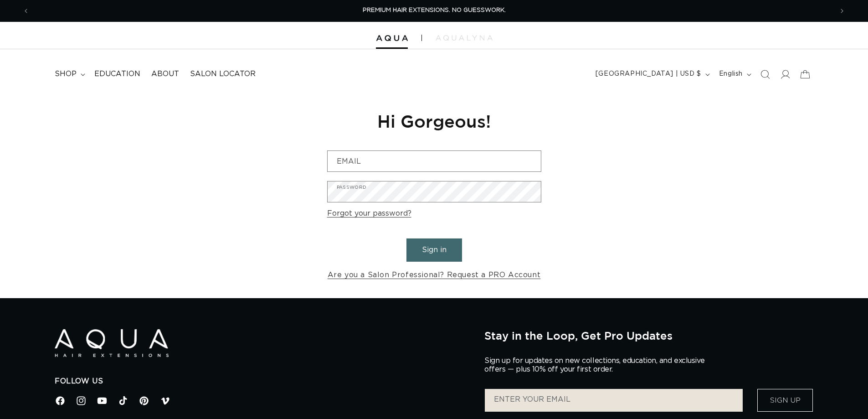 This screenshot has height=419, width=868. I want to click on h1: Hi Gorgeous!, so click(434, 121).